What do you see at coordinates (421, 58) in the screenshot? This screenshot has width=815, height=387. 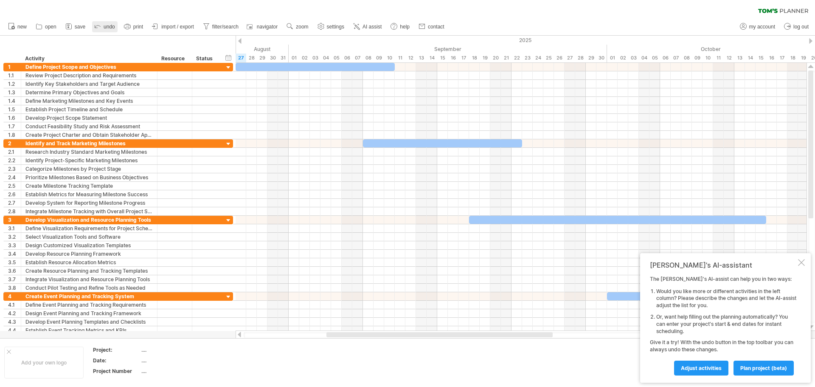 I see `div: Saturday, 13 September 2025` at bounding box center [421, 58].